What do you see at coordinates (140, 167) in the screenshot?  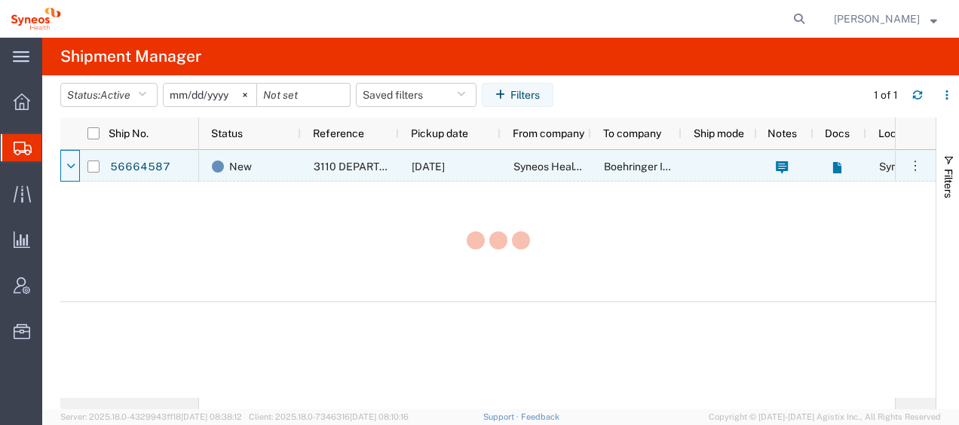 I see `a: 56664587` at bounding box center [140, 167].